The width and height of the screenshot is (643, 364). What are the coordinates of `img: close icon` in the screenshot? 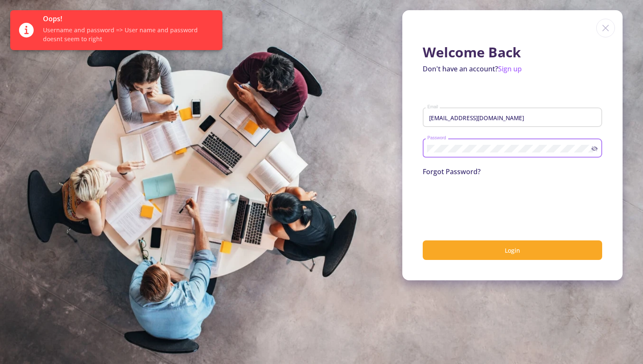 It's located at (605, 28).